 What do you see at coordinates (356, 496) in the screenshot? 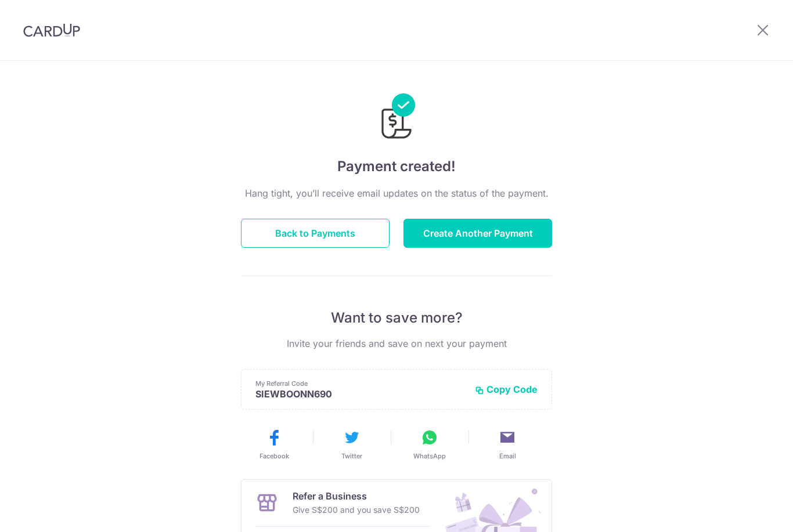
I see `p: Refer a Business` at bounding box center [356, 496].